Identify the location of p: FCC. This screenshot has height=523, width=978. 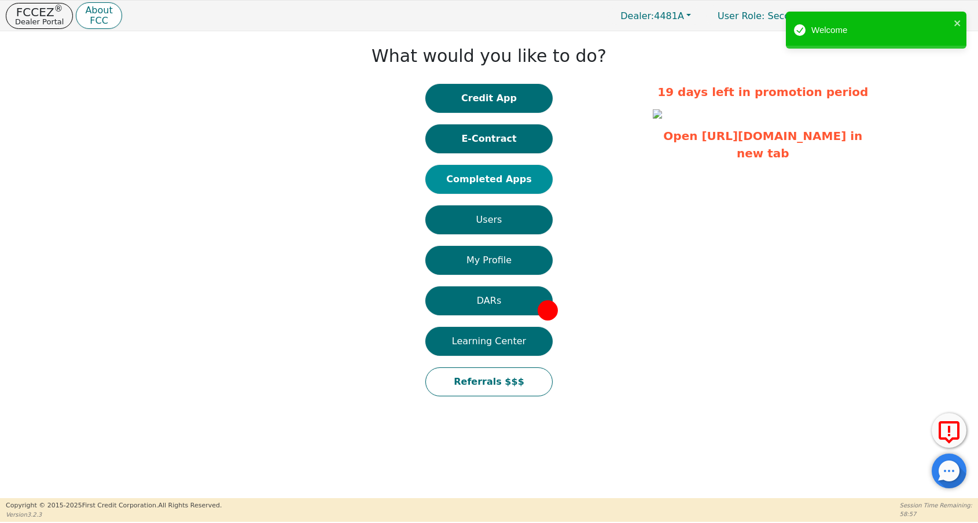
(98, 21).